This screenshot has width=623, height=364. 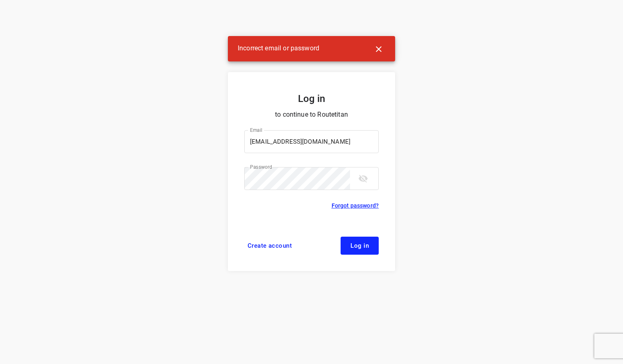 I want to click on span: Incorrect email or password, so click(x=278, y=48).